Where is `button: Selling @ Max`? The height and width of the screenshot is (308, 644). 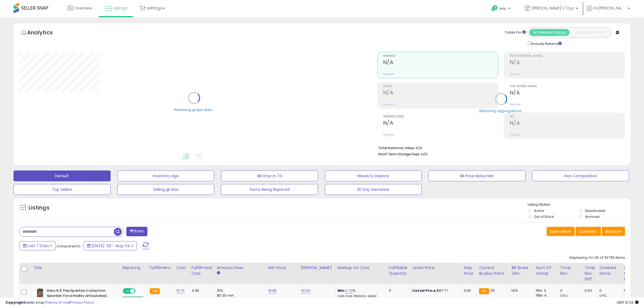 button: Selling @ Max is located at coordinates (166, 190).